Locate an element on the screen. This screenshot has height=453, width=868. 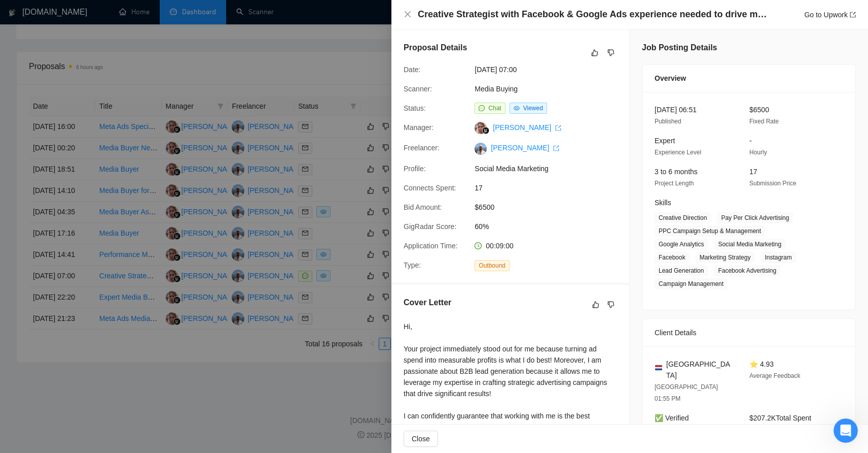
span: Project Length is located at coordinates (674, 183).